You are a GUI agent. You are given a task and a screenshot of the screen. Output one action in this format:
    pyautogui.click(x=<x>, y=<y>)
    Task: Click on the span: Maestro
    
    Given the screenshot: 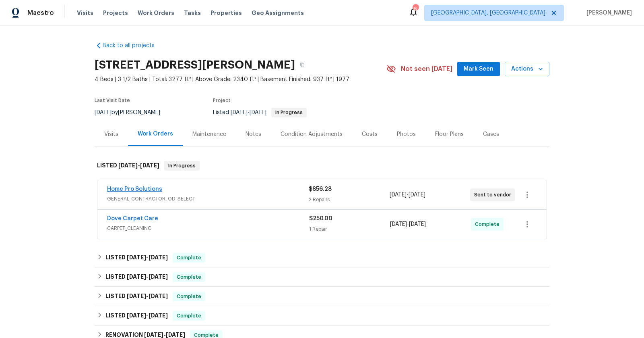 What is the action you would take?
    pyautogui.click(x=41, y=13)
    